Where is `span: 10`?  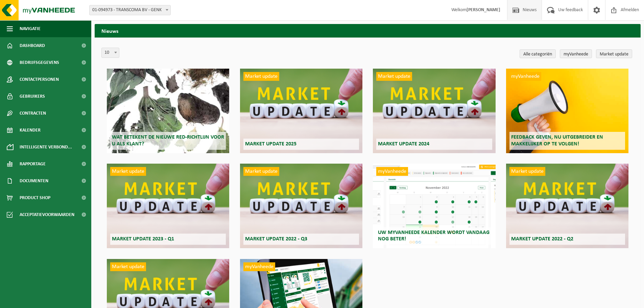 span: 10 is located at coordinates (110, 53).